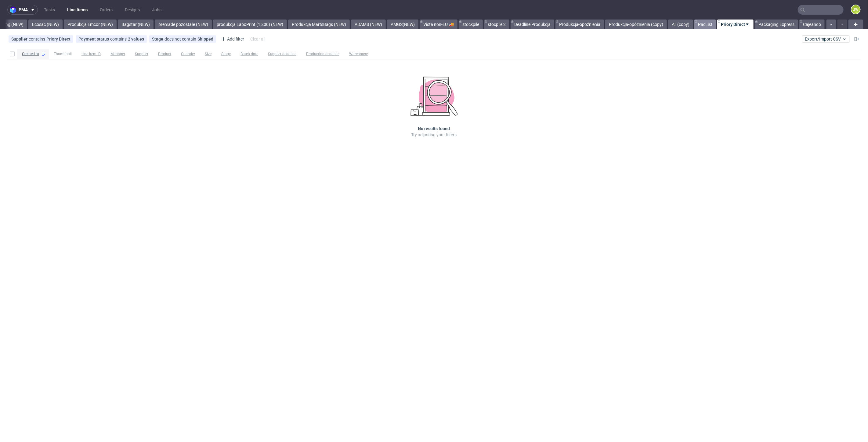 This screenshot has width=868, height=442. What do you see at coordinates (825, 39) in the screenshot?
I see `button: Export/Import CSV` at bounding box center [825, 39].